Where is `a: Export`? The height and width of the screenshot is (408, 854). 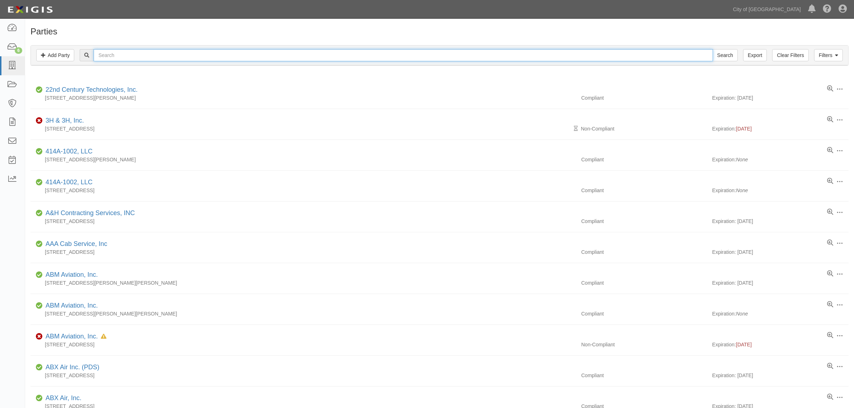 a: Export is located at coordinates (755, 55).